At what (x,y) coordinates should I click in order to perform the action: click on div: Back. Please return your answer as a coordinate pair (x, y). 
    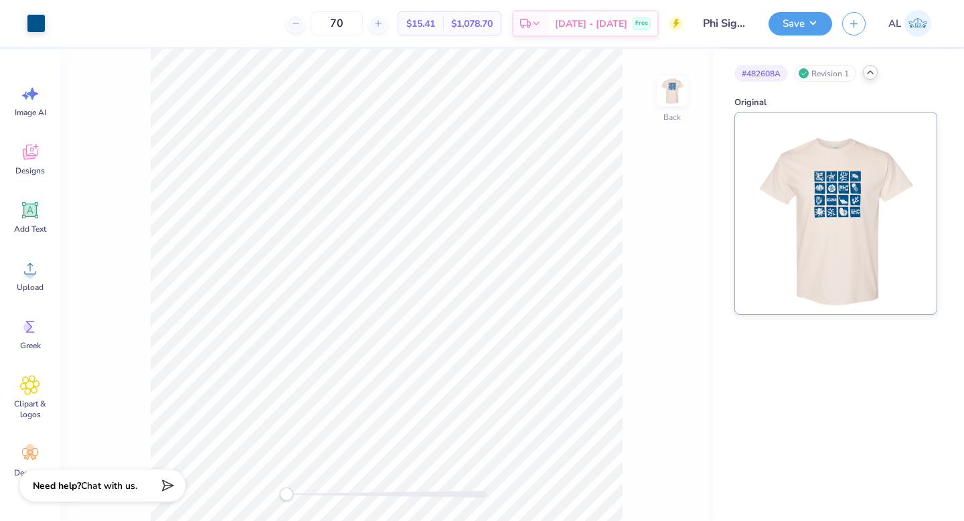
    Looking at the image, I should click on (672, 117).